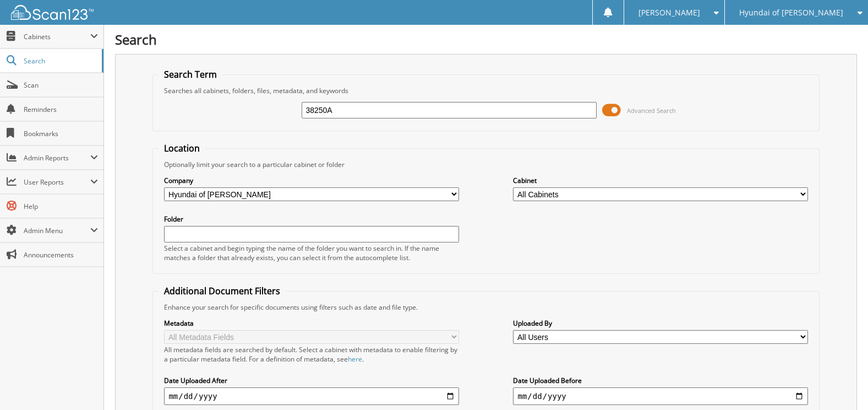  I want to click on div: Select a cabinet and begin typing the name of the folder you want to search in. If the name match..., so click(311, 253).